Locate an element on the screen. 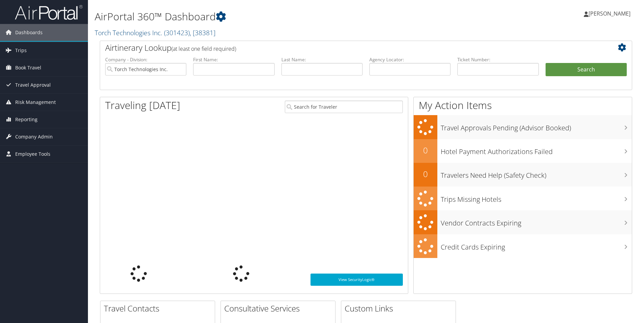  label: Ticket Number: is located at coordinates (498, 60).